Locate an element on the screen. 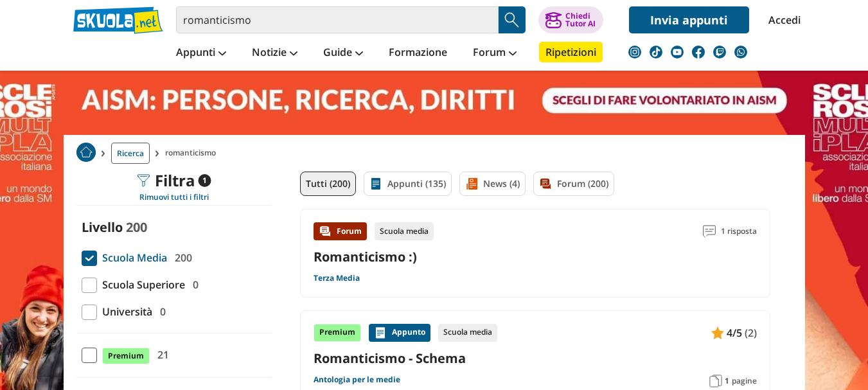  a: News (4) is located at coordinates (492, 184).